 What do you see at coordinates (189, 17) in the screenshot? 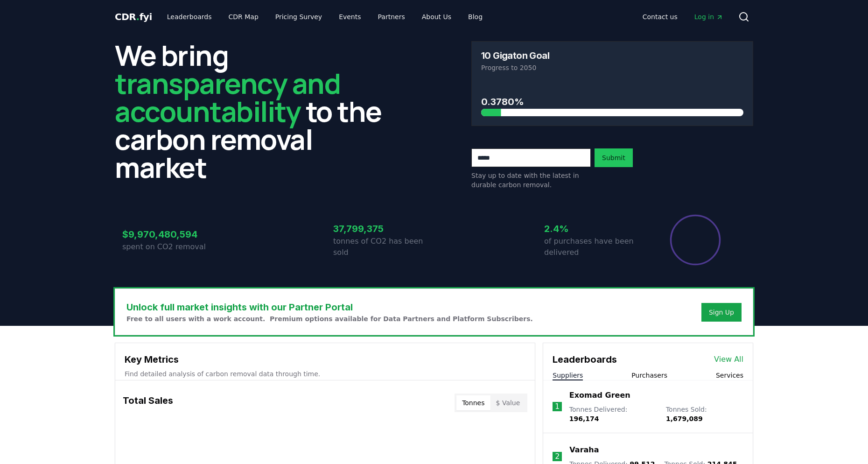
I see `a: Leaderboards` at bounding box center [189, 17].